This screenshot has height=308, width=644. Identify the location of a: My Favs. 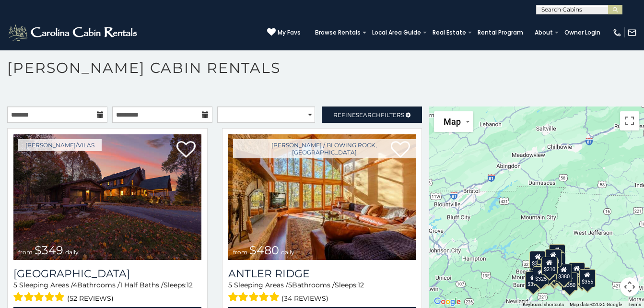
(284, 33).